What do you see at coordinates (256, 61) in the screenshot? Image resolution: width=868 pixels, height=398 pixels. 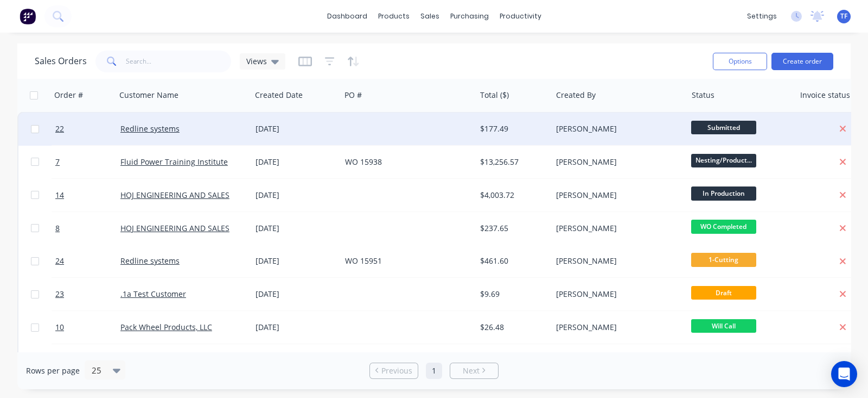 I see `span: Views` at bounding box center [256, 61].